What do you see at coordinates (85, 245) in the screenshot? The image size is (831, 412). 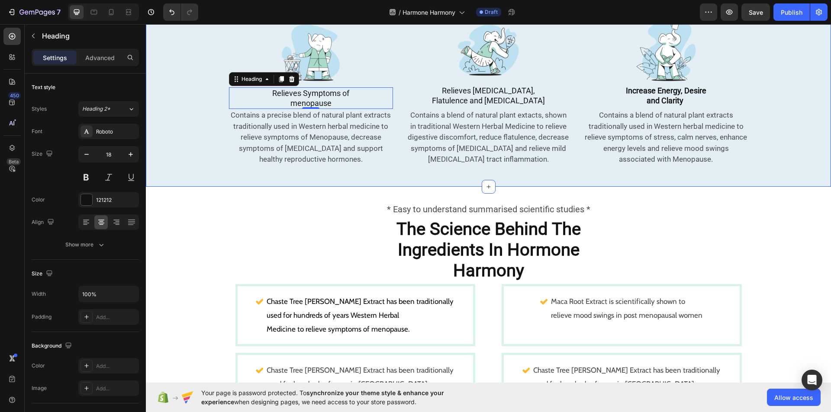 I see `div: Show more` at bounding box center [85, 245].